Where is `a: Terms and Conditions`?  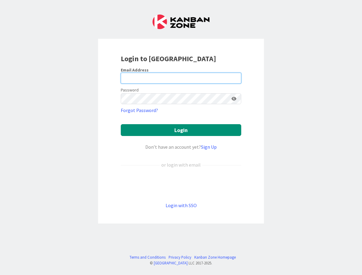
a: Terms and Conditions is located at coordinates (147, 257).